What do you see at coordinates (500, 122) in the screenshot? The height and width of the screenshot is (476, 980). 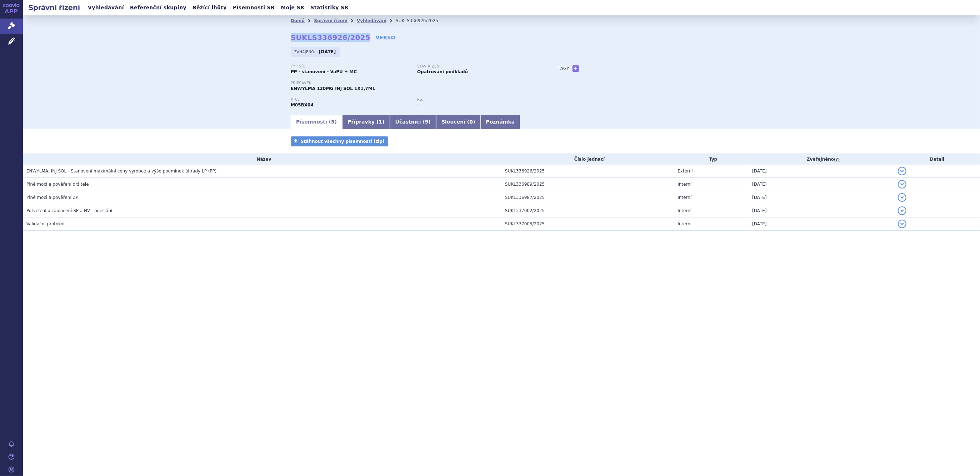 I see `a: Poznámka` at bounding box center [500, 122].